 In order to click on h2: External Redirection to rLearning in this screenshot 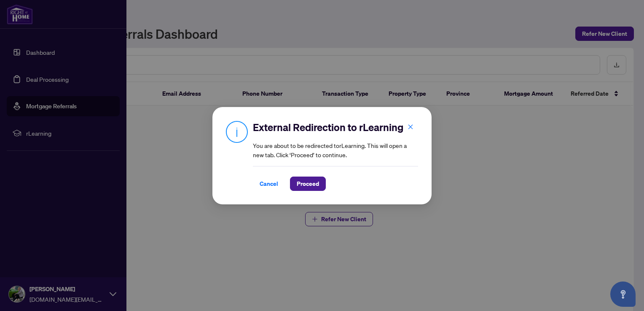, I will do `click(336, 127)`.